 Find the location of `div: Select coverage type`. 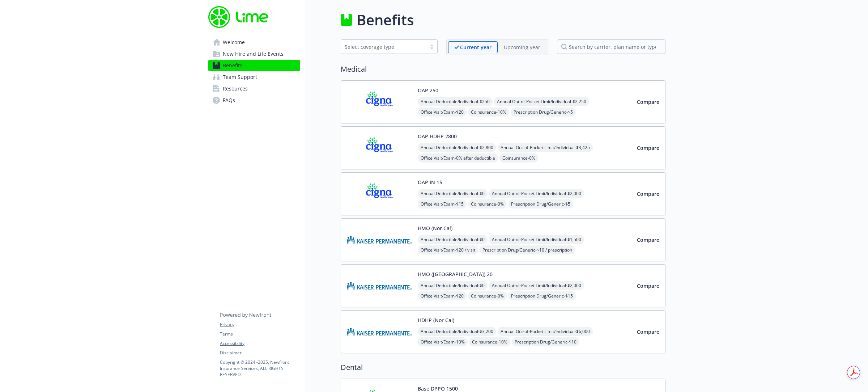

div: Select coverage type is located at coordinates (383, 47).